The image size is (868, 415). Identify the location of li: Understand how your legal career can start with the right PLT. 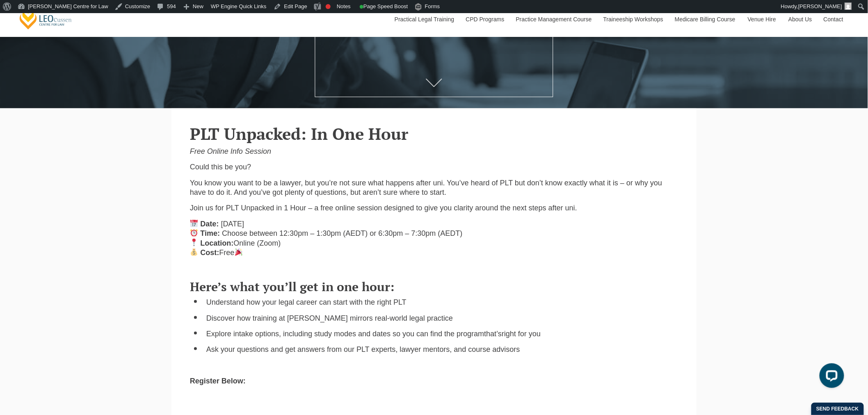
(442, 302).